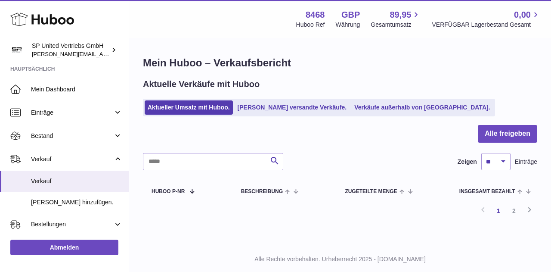 The width and height of the screenshot is (551, 272). What do you see at coordinates (396, 25) in the screenshot?
I see `span: Gesamtumsatz` at bounding box center [396, 25].